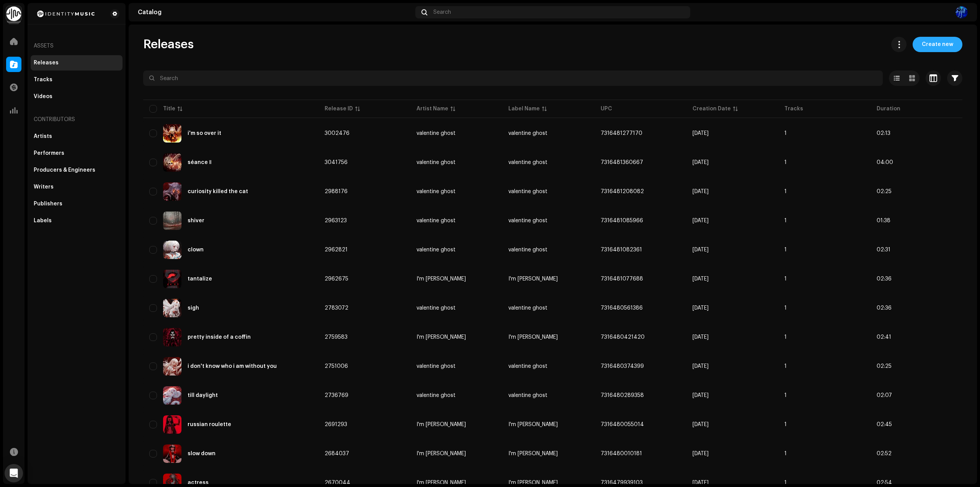 This screenshot has width=980, height=487. I want to click on span: 7316481077688, so click(622, 279).